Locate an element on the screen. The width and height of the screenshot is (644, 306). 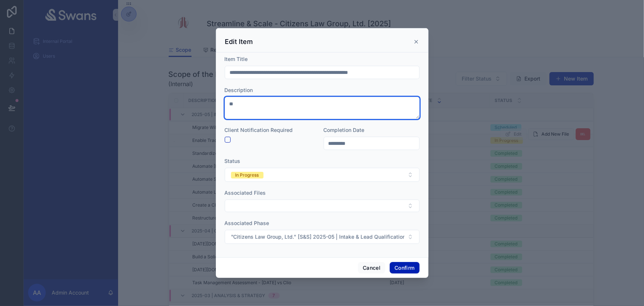
span: Associated Files is located at coordinates (245, 192).